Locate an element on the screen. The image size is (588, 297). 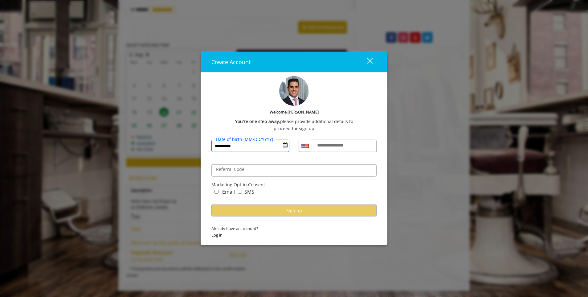
input: DateOfBirth is located at coordinates (250, 146).